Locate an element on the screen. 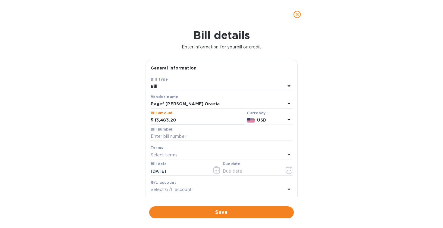 The height and width of the screenshot is (228, 443). input: Due date is located at coordinates (251, 171).